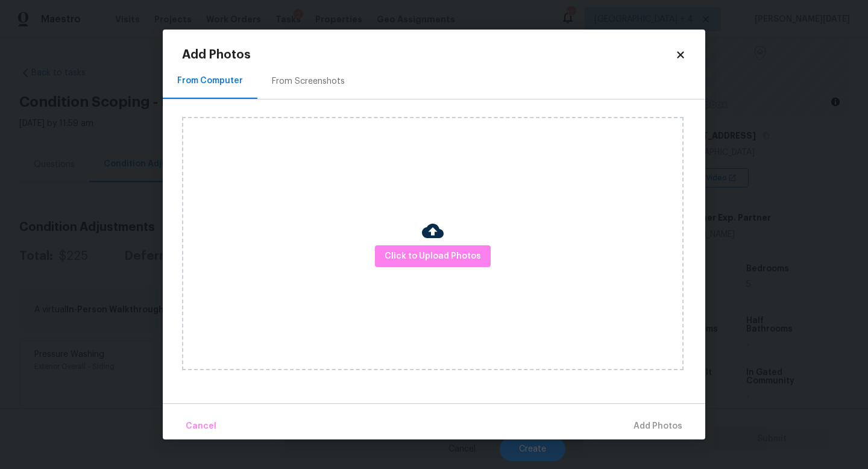 The image size is (868, 469). What do you see at coordinates (308, 81) in the screenshot?
I see `div: From Screenshots` at bounding box center [308, 81].